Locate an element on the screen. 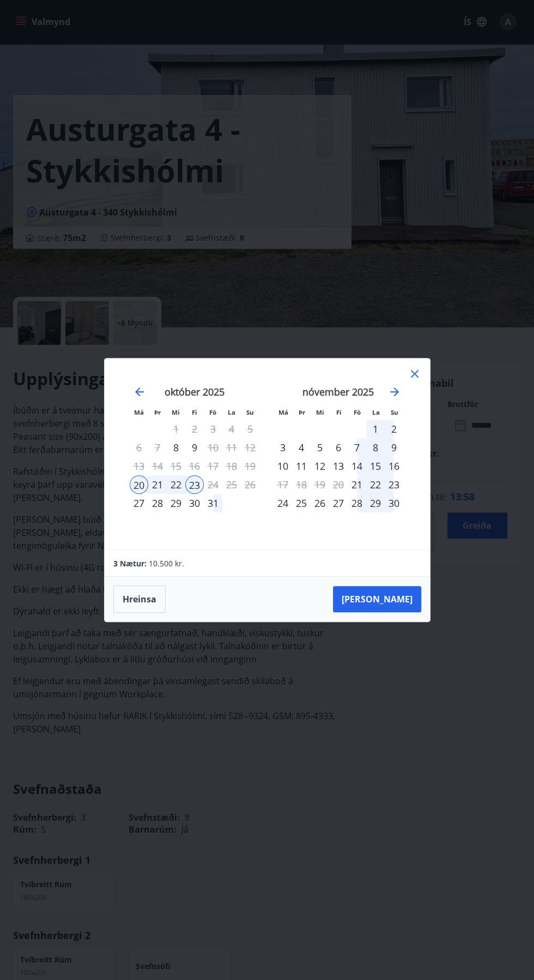 This screenshot has width=534, height=980. td: Selected. þriðjudagur, 21. október 2025 is located at coordinates (158, 484).